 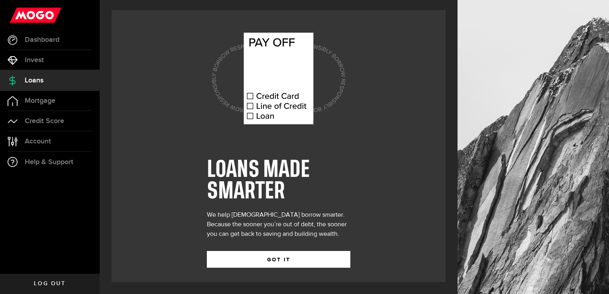 What do you see at coordinates (34, 60) in the screenshot?
I see `span: Invest` at bounding box center [34, 60].